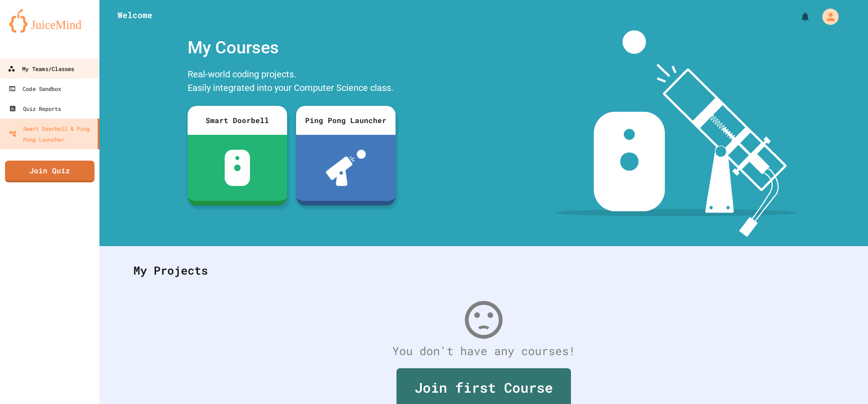 This screenshot has height=404, width=868. I want to click on img: ppl-with-ball.png, so click(346, 168).